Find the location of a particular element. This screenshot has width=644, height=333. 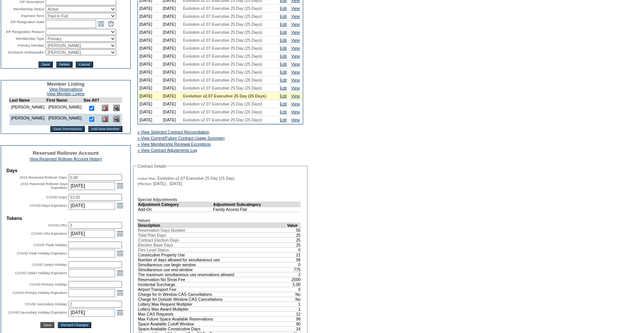

td: 55 is located at coordinates (294, 230).